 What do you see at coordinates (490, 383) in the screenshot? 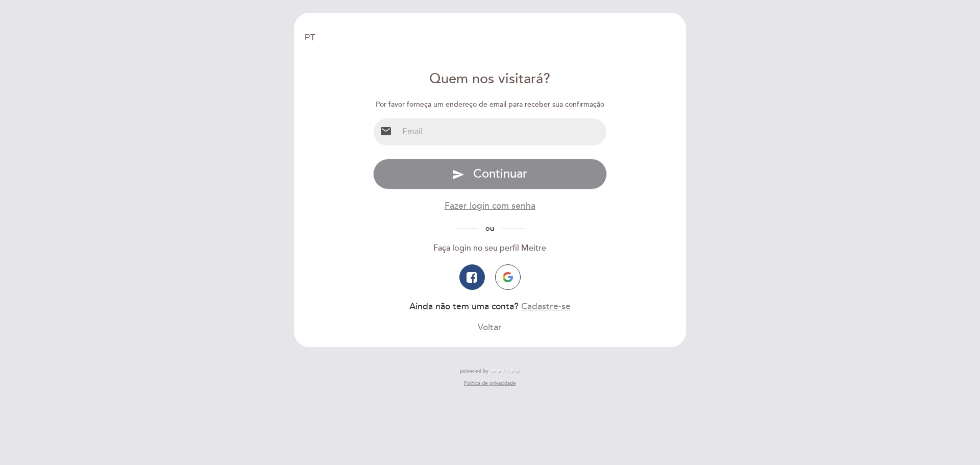
I see `a: Política de privacidade` at bounding box center [490, 383].